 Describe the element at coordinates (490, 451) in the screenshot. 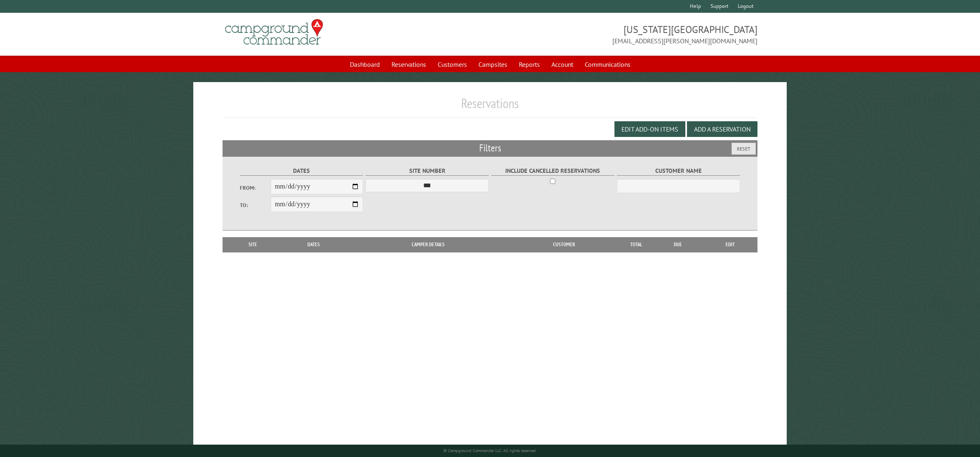

I see `small: © Campground Commander LLC. All rights reserved.` at that location.